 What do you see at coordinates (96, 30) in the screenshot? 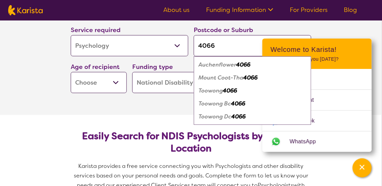
I see `label: Service required` at bounding box center [96, 30].